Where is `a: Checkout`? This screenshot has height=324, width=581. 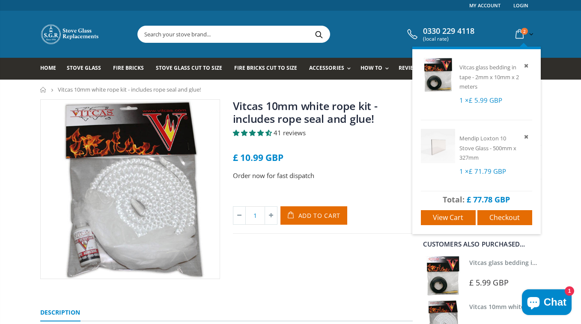
a: Checkout is located at coordinates (505, 218).